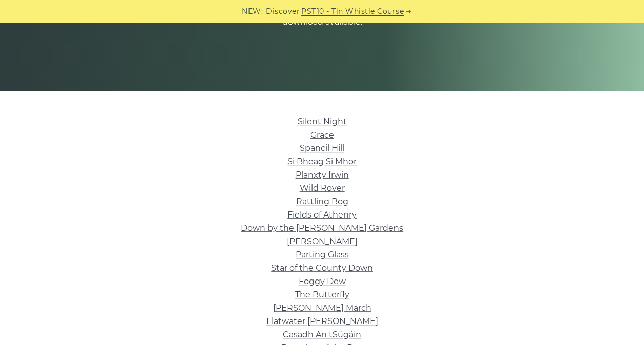 The image size is (644, 345). Describe the element at coordinates (322, 188) in the screenshot. I see `a: Wild Rover` at that location.